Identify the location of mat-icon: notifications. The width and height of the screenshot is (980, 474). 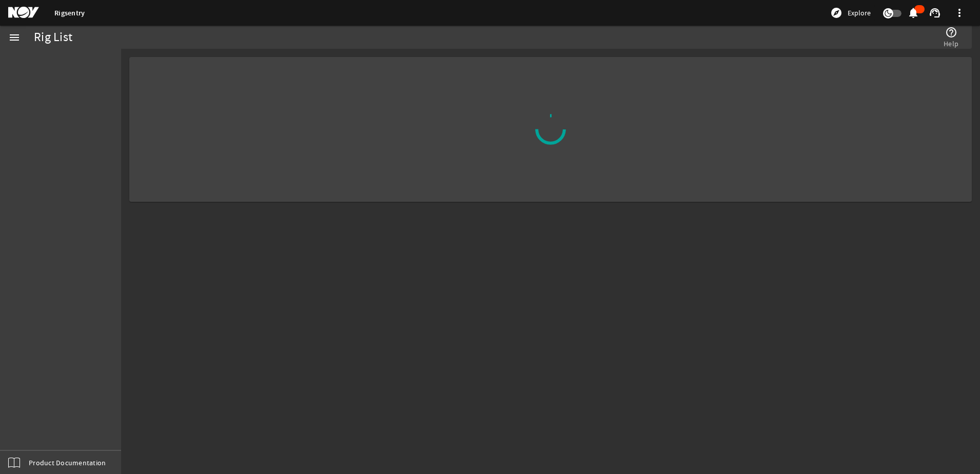
(914, 13).